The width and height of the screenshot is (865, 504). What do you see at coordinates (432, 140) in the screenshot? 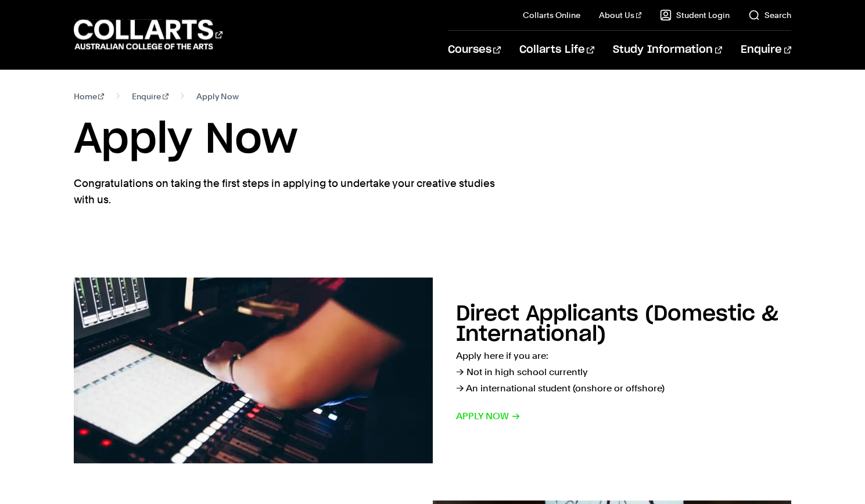
I see `h1: Apply Now` at bounding box center [432, 140].